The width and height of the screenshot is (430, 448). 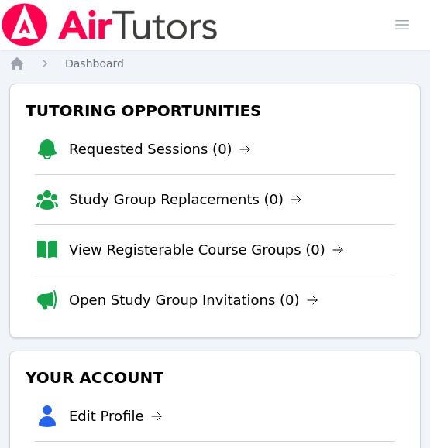 What do you see at coordinates (159, 149) in the screenshot?
I see `a: Requested Sessions (0)` at bounding box center [159, 149].